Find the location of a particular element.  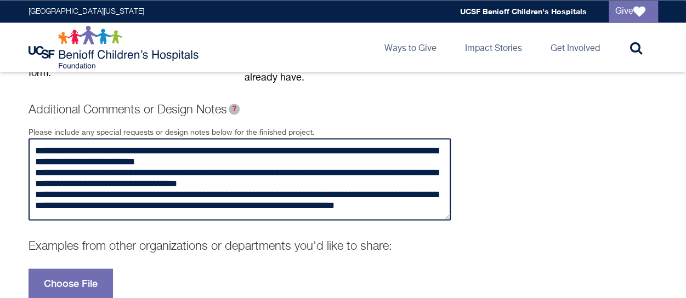

span: Examples is located at coordinates (234, 109).